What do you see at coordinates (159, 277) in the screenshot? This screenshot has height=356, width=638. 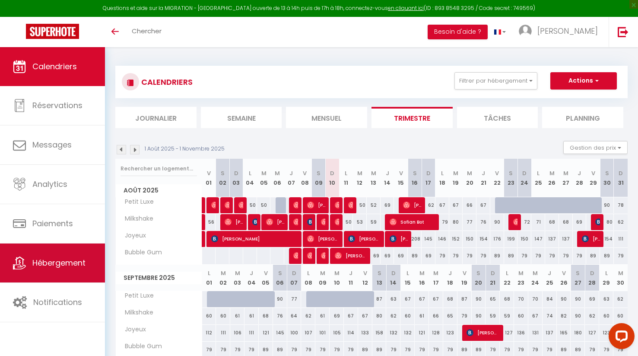 I see `span: Septembre 2025` at bounding box center [159, 277].